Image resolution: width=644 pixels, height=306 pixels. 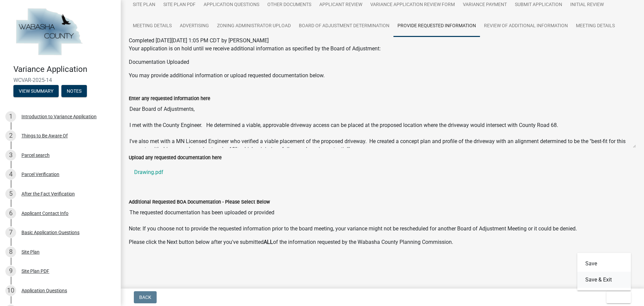 What do you see at coordinates (11, 291) in the screenshot?
I see `div: 10` at bounding box center [11, 291].